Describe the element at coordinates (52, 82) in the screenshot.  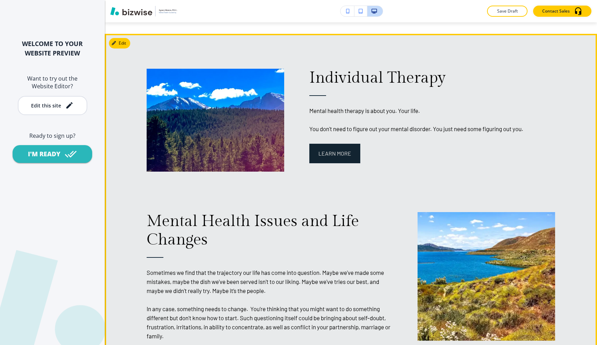
I see `h6: Want to try out the Website Editor?` at that location.